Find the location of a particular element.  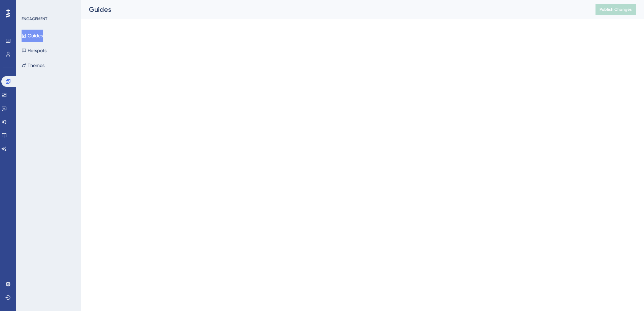

span: Publish Changes is located at coordinates (615, 9).